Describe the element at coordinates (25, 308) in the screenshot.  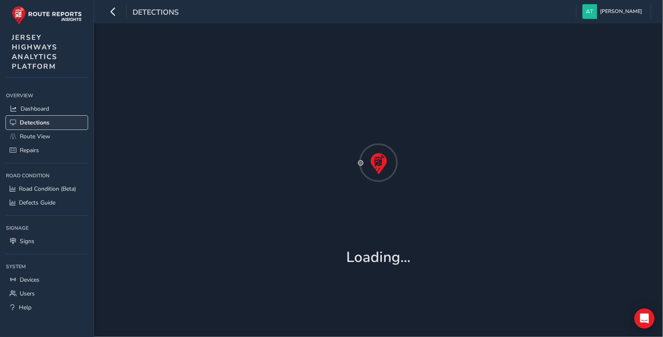
I see `span: Help` at that location.